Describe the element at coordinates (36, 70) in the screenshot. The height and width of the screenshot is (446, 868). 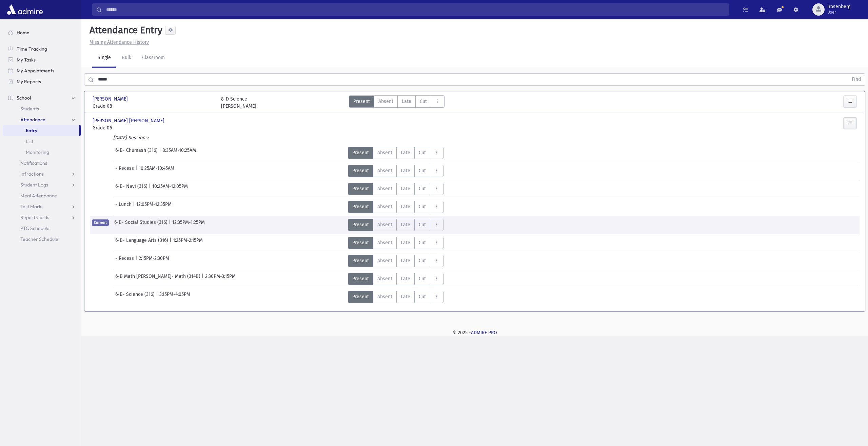
I see `span: My Appointments` at that location.